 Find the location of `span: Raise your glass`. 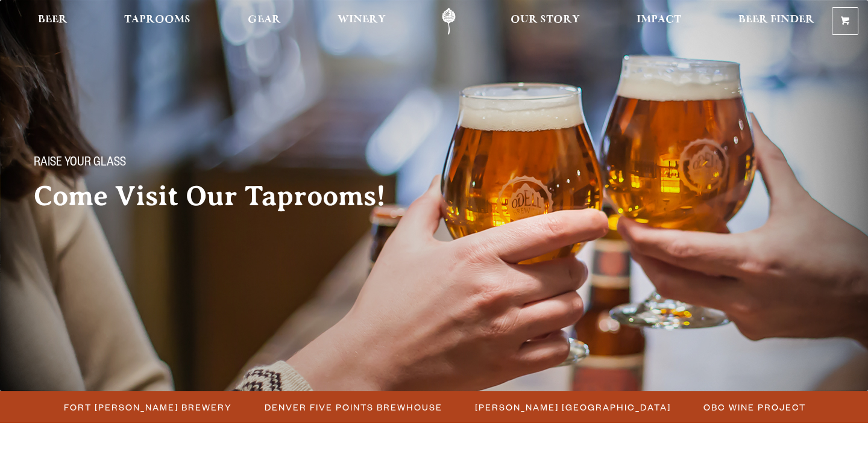

span: Raise your glass is located at coordinates (80, 164).